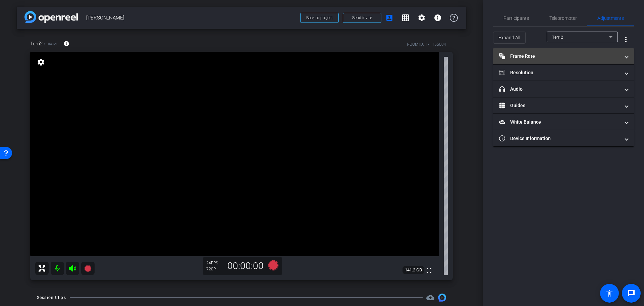 The width and height of the screenshot is (644, 306). What do you see at coordinates (564, 72) in the screenshot?
I see `mat-expansion-panel-header: Resolution` at bounding box center [564, 72].